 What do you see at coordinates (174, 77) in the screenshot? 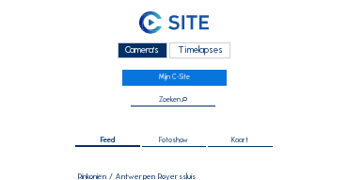
I see `a: Mijn C-Site` at bounding box center [174, 77].